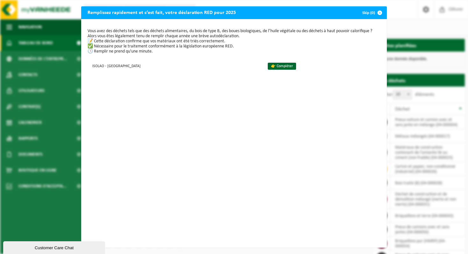  I want to click on h2: Remplissez rapidement et c’est fait, votre déclaration RED pour 2025, so click(162, 12).